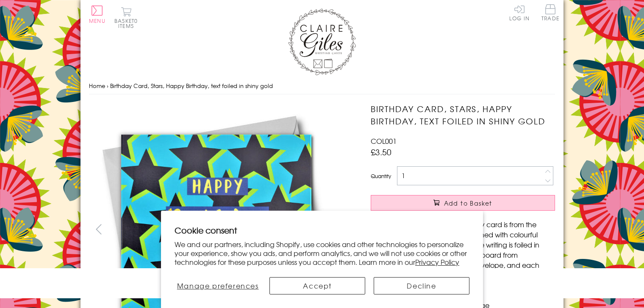  What do you see at coordinates (462, 203) in the screenshot?
I see `button: Add to Basket` at bounding box center [462, 203].